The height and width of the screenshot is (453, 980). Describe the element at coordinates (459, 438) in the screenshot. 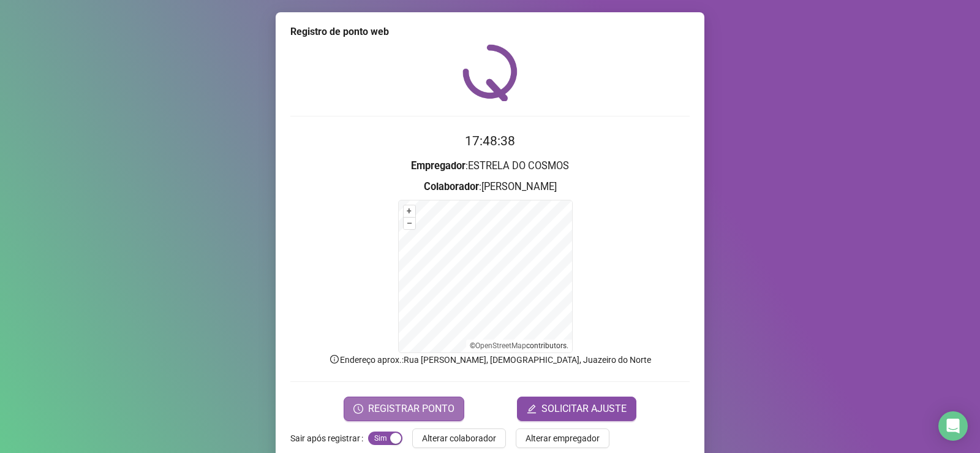

I see `button: Alterar colaborador` at that location.